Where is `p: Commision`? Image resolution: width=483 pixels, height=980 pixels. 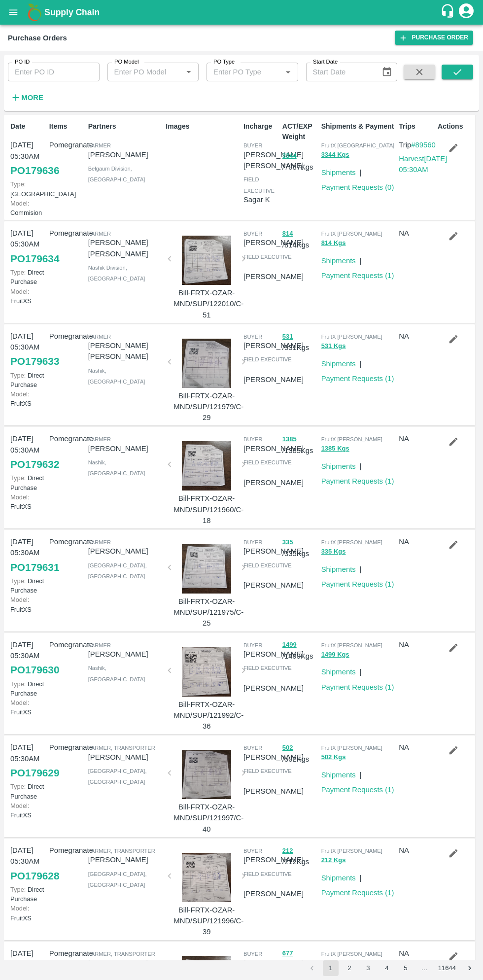 p: Commision is located at coordinates (28, 208).